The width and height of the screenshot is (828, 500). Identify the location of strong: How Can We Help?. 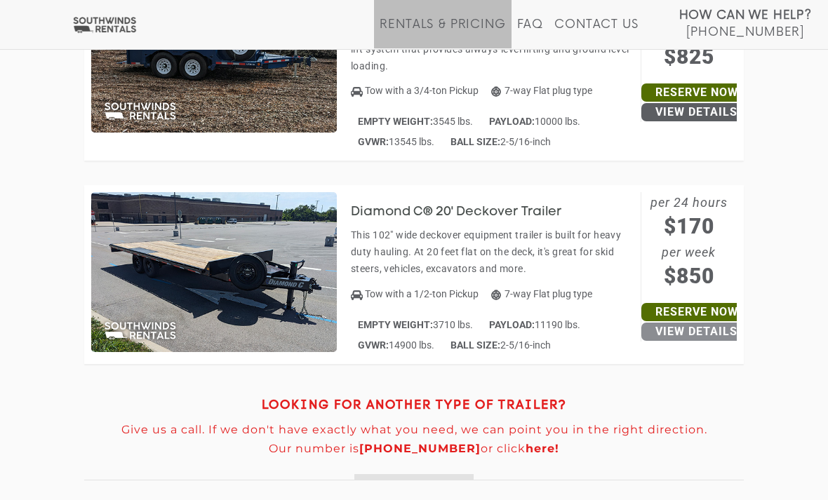
(745, 15).